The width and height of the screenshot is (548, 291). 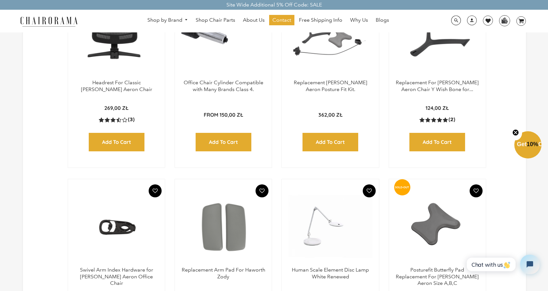 What do you see at coordinates (359, 20) in the screenshot?
I see `span: Why Us` at bounding box center [359, 20].